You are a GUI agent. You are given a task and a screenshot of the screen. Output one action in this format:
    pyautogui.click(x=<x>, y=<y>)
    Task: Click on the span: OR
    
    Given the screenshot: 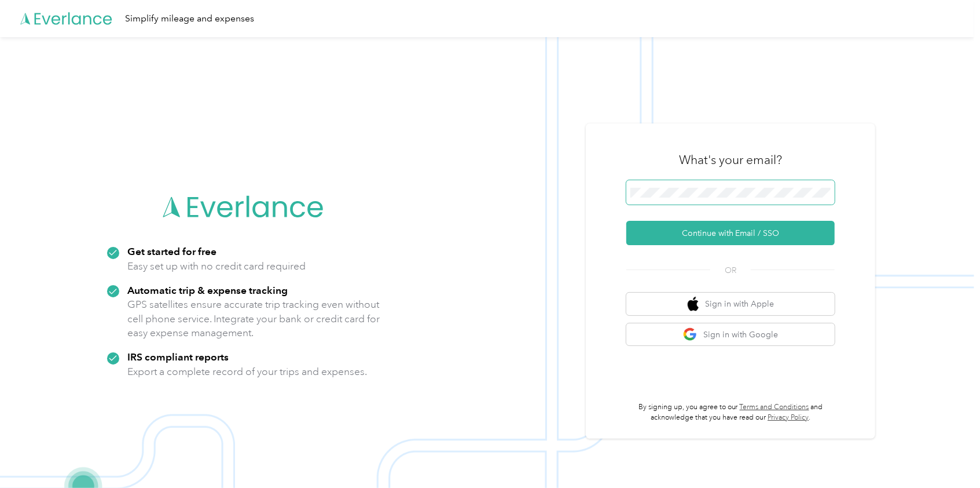 What is the action you would take?
    pyautogui.click(x=731, y=270)
    